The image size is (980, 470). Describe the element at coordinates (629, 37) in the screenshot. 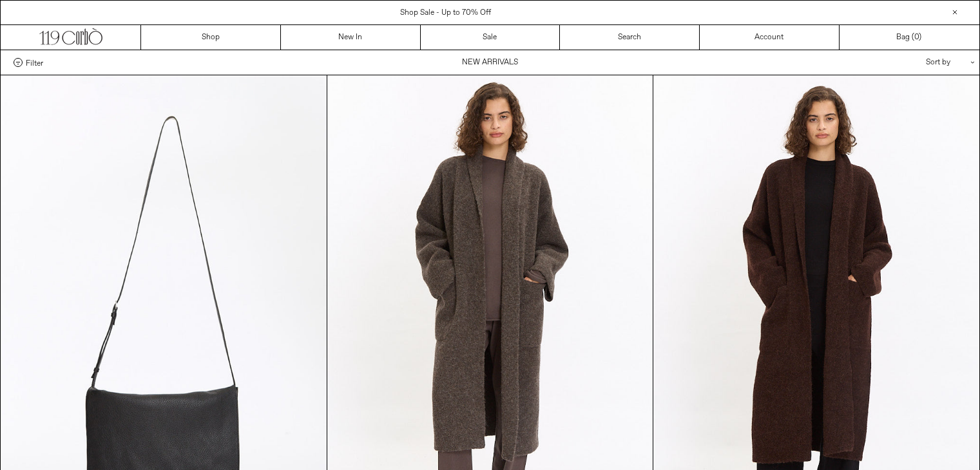

I see `a: Search` at that location.